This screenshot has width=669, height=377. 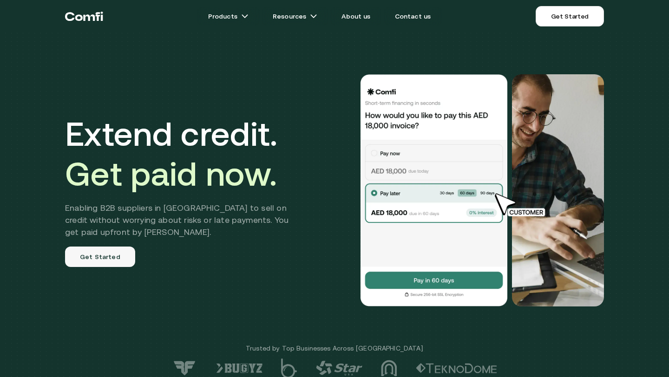 What do you see at coordinates (171, 174) in the screenshot?
I see `span: Get paid now.` at bounding box center [171, 174].